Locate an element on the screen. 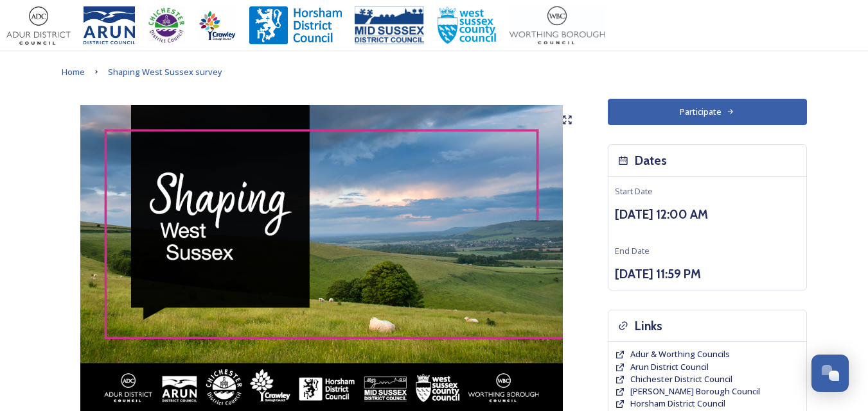  span: Home is located at coordinates (73, 71).